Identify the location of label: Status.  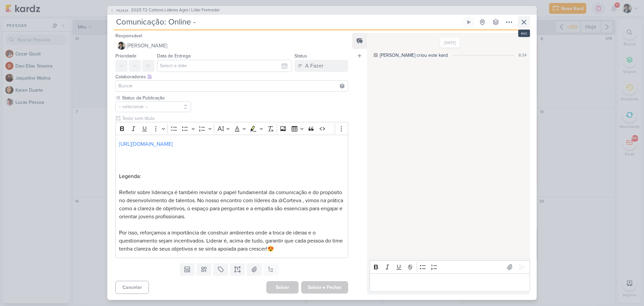
(301, 55).